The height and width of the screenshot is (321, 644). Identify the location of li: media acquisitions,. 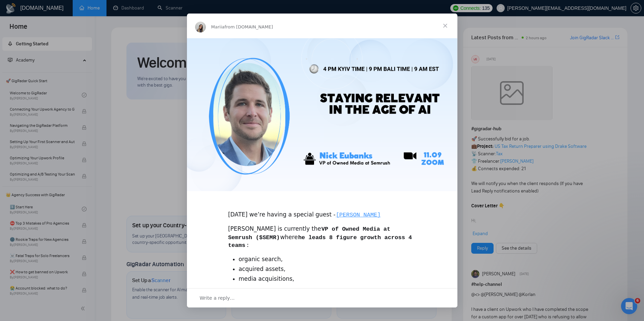
(327, 279).